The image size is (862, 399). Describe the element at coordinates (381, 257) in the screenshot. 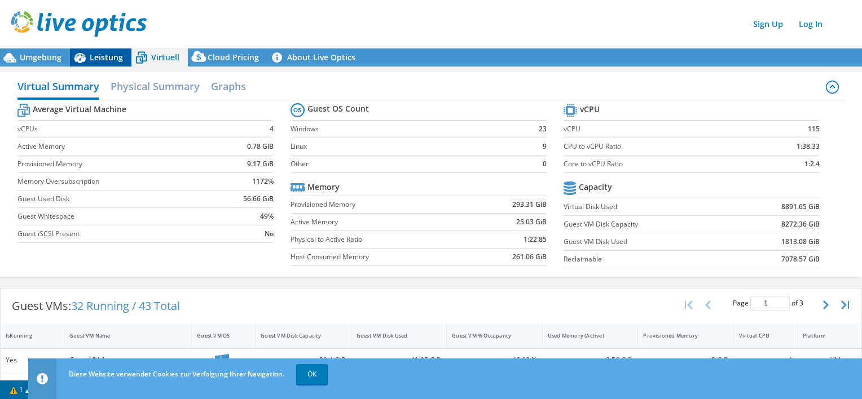

I see `label: Host Consumed Memory` at that location.